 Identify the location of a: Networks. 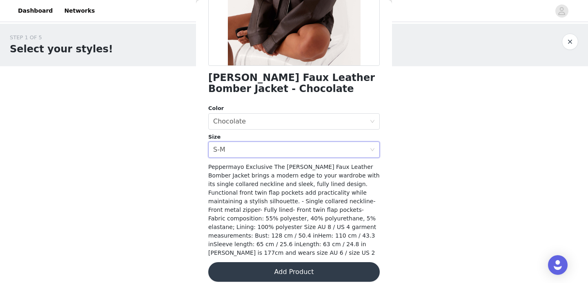
(79, 11).